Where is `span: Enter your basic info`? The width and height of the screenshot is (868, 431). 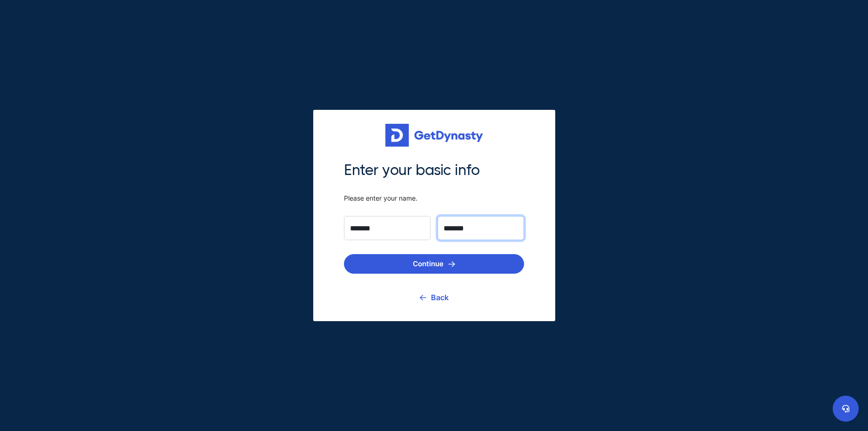
span: Enter your basic info is located at coordinates (434, 171).